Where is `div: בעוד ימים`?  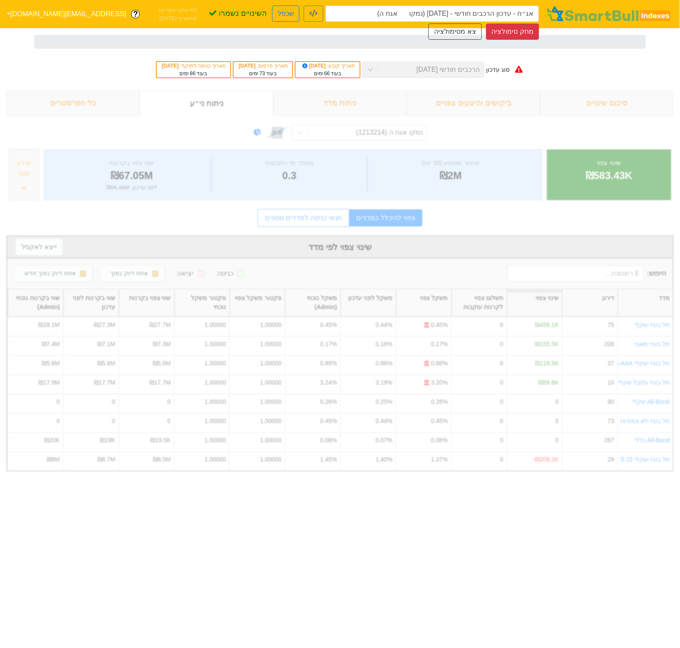 div: בעוד ימים is located at coordinates (327, 73).